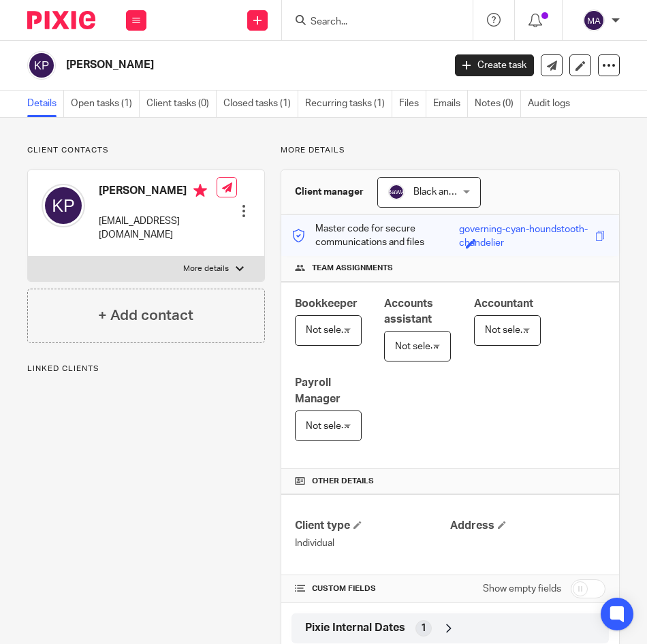  I want to click on span: Other details, so click(343, 482).